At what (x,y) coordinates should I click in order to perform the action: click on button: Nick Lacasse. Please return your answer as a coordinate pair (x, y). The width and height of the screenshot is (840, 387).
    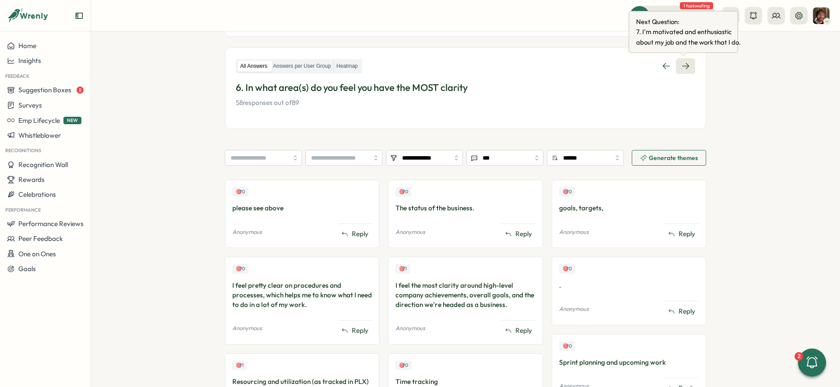
    Looking at the image, I should click on (822, 16).